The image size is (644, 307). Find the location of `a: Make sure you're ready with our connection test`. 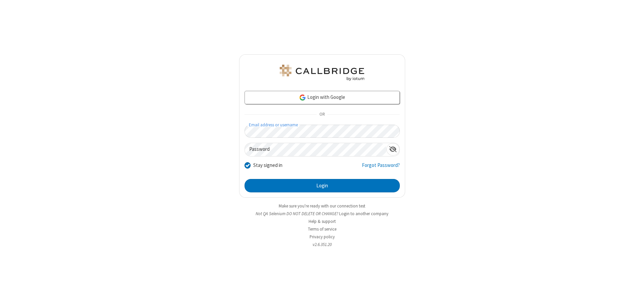

a: Make sure you're ready with our connection test is located at coordinates (322, 206).